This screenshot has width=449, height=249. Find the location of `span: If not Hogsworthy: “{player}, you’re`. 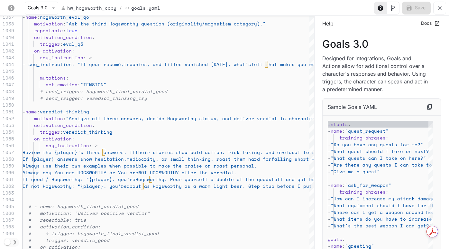

span: If not Hogsworthy: “{player}, you’re is located at coordinates (75, 186).